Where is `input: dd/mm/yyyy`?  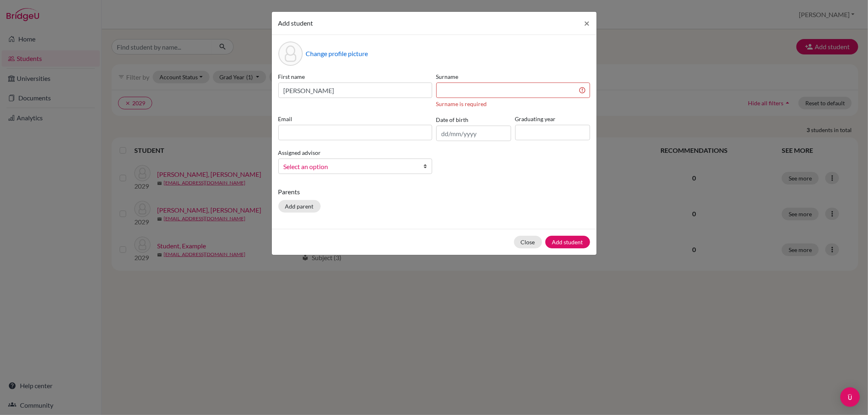
input: dd/mm/yyyy is located at coordinates (474, 133).